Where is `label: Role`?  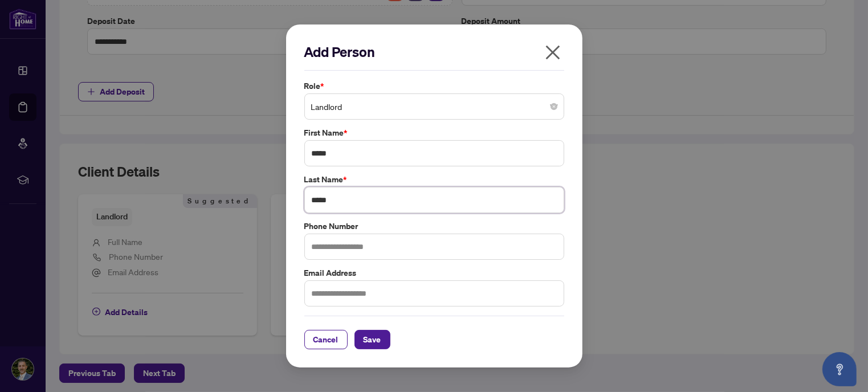
label: Role is located at coordinates (435, 86).